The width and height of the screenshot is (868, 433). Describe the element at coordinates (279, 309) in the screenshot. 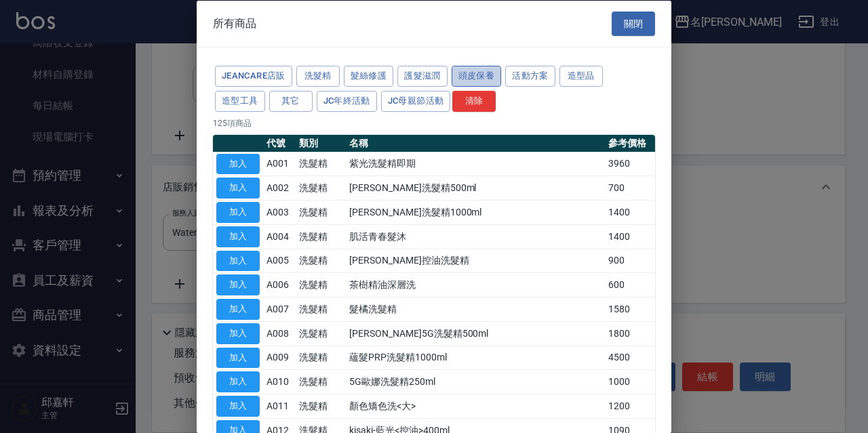

I see `td: A007` at that location.